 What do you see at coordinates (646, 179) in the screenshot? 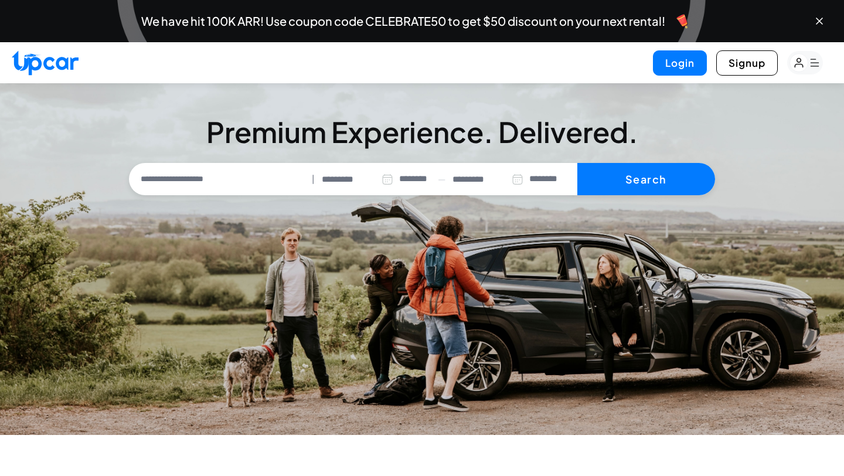
I see `button: Search` at bounding box center [646, 179].